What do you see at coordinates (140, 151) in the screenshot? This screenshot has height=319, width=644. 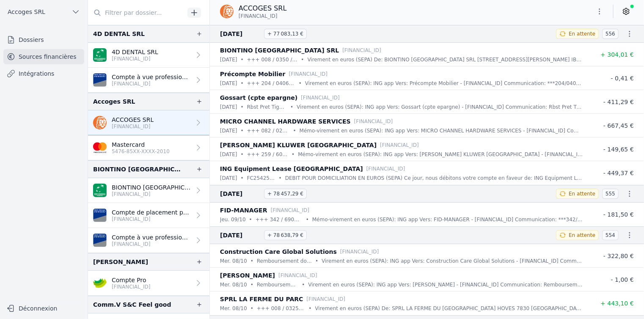 I see `p: 5476-85XX-XXXX-2010` at bounding box center [140, 151].